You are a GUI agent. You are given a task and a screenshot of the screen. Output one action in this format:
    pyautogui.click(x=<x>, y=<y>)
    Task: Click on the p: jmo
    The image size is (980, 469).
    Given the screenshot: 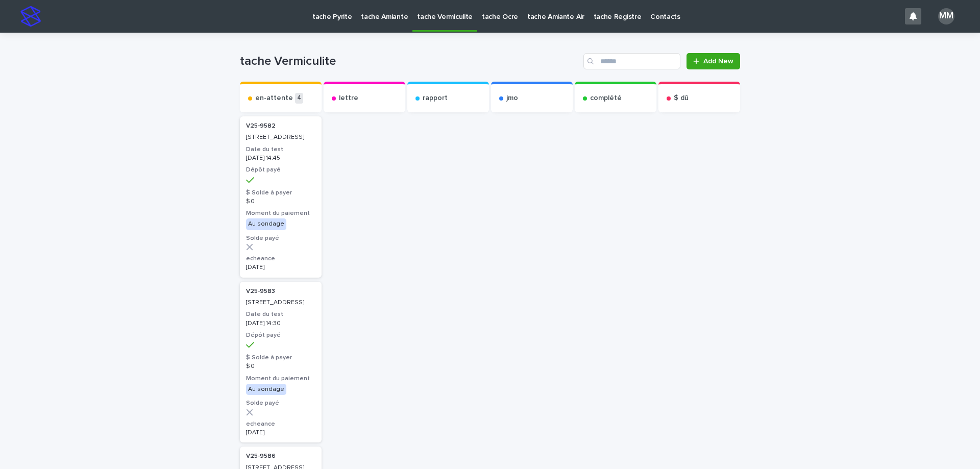 What is the action you would take?
    pyautogui.click(x=512, y=98)
    